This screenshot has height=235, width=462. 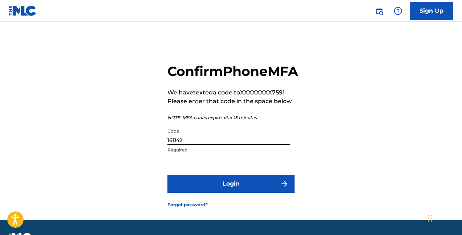 I want to click on h2: Confirm Phone MFA, so click(x=233, y=71).